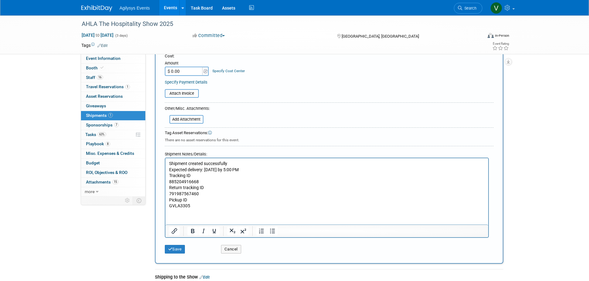  I want to click on p: 791987567460, so click(161, 36).